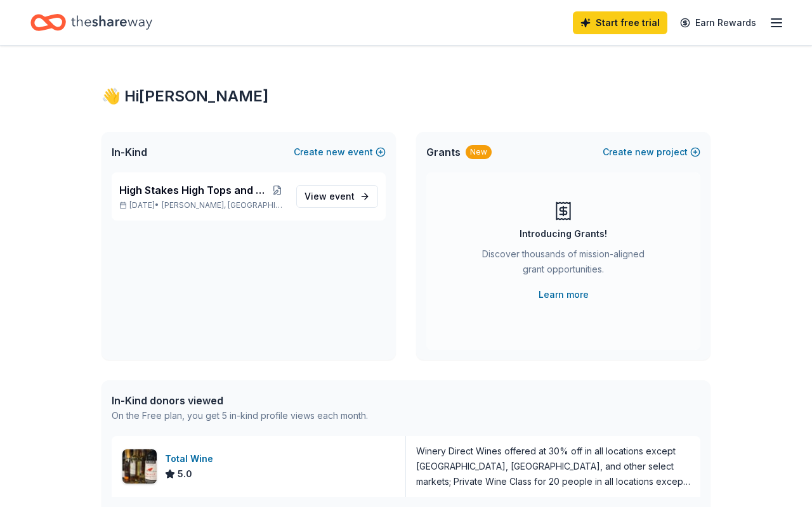  What do you see at coordinates (240, 400) in the screenshot?
I see `div: In-Kind donors viewed` at bounding box center [240, 400].